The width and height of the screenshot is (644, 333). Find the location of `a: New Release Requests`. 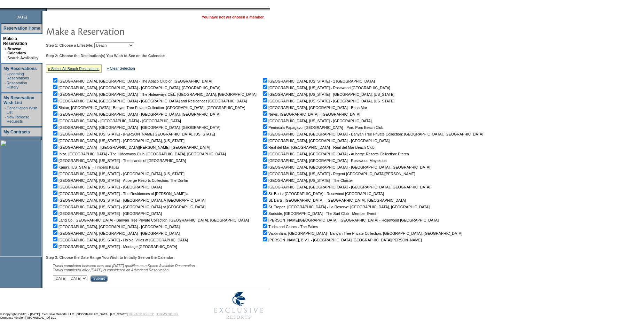

a: New Release Requests is located at coordinates (18, 119).